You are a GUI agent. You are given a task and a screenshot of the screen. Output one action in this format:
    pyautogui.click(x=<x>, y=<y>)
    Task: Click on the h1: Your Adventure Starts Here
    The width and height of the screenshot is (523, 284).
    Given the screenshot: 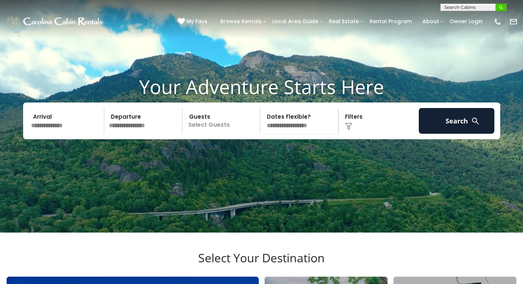 What is the action you would take?
    pyautogui.click(x=261, y=87)
    